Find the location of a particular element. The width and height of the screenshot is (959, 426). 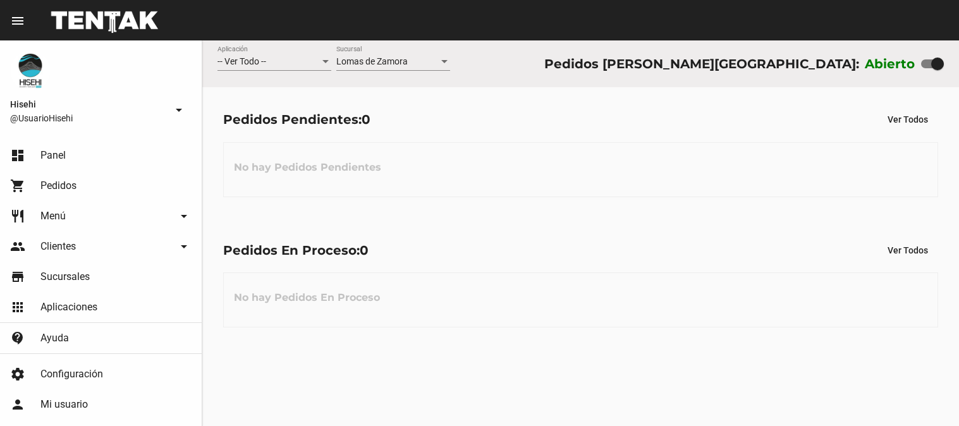

mat-icon: restaurant is located at coordinates (18, 216).